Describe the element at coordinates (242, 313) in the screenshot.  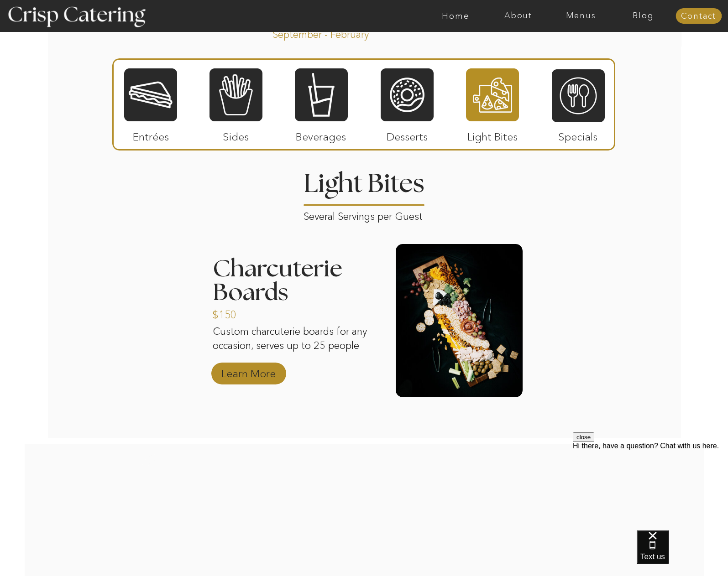
I see `p: $150` at that location.